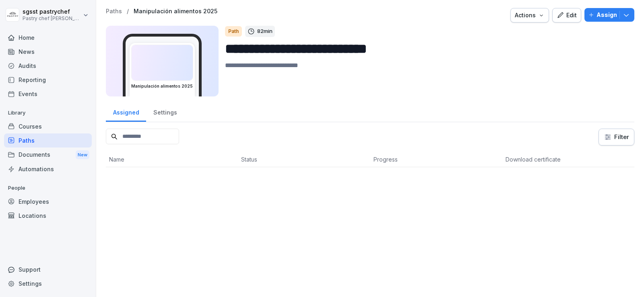 The image size is (644, 297). Describe the element at coordinates (48, 216) in the screenshot. I see `div: Locations` at that location.